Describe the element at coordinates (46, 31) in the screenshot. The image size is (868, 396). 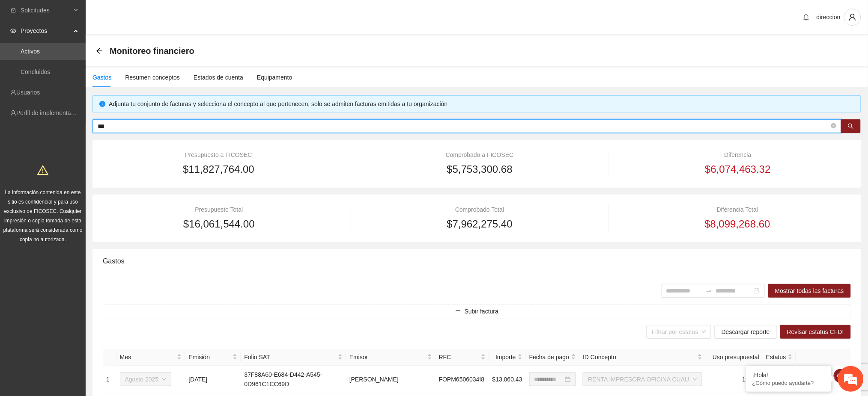
I see `span: Proyectos` at that location.